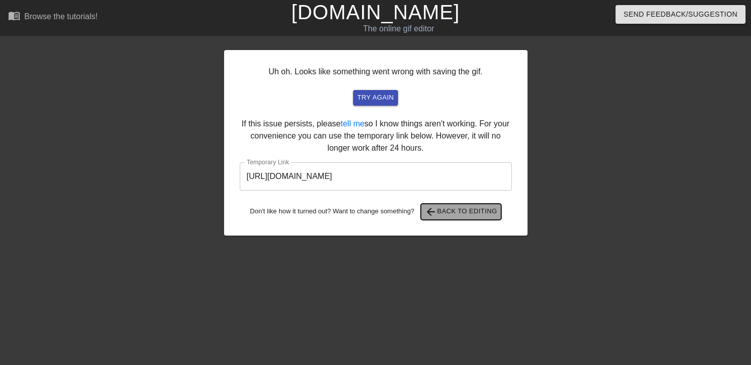 The width and height of the screenshot is (751, 365). What do you see at coordinates (461, 212) in the screenshot?
I see `span: Back to Editing` at bounding box center [461, 212].